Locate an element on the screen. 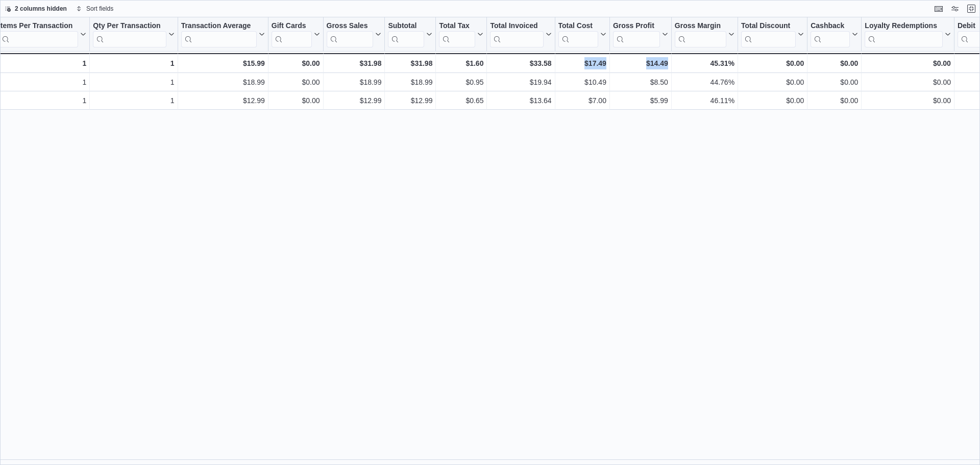  div: 1 is located at coordinates (133, 64).